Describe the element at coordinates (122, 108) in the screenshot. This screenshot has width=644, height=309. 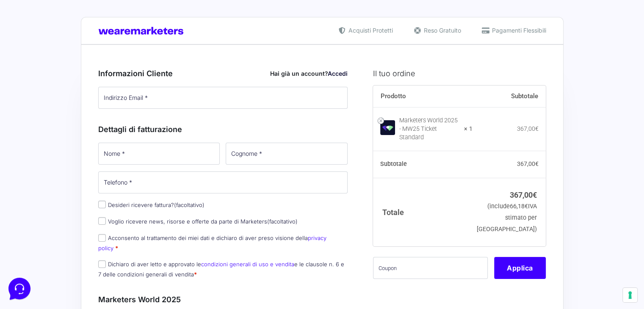
I see `a: Apri Centro Assistenza` at that location.